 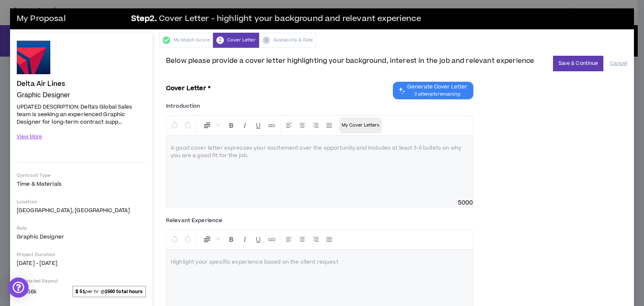 I want to click on h3: My Proposal, so click(x=71, y=19).